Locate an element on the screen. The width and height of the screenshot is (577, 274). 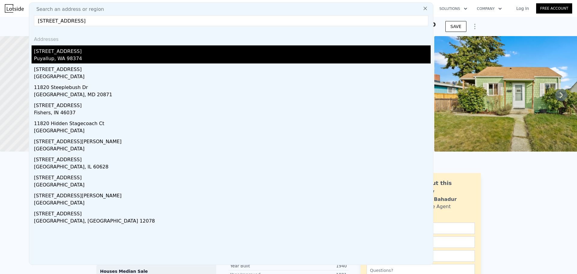
div: Puyallup, WA 98374 is located at coordinates (232, 59).